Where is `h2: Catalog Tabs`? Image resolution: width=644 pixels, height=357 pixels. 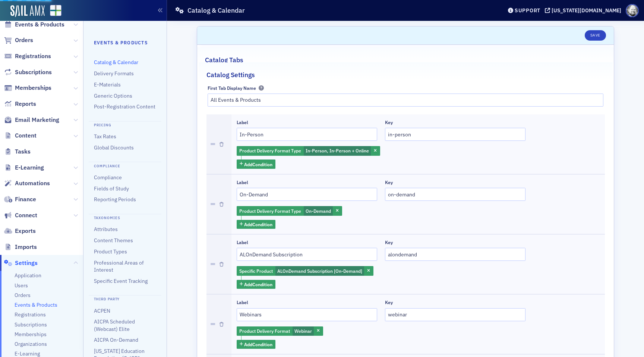 h2: Catalog Tabs is located at coordinates (224, 60).